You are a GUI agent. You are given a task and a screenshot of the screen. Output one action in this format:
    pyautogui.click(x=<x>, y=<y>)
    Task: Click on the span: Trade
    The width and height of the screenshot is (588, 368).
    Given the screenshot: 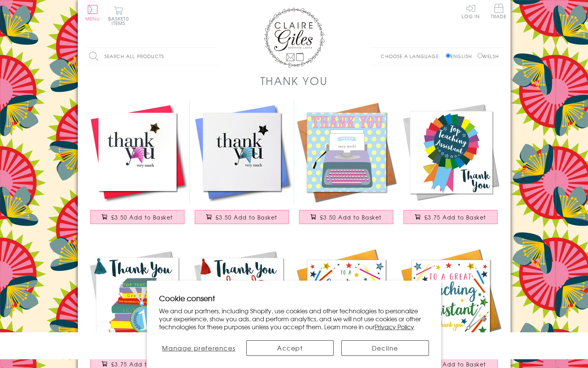 What is the action you would take?
    pyautogui.click(x=499, y=11)
    